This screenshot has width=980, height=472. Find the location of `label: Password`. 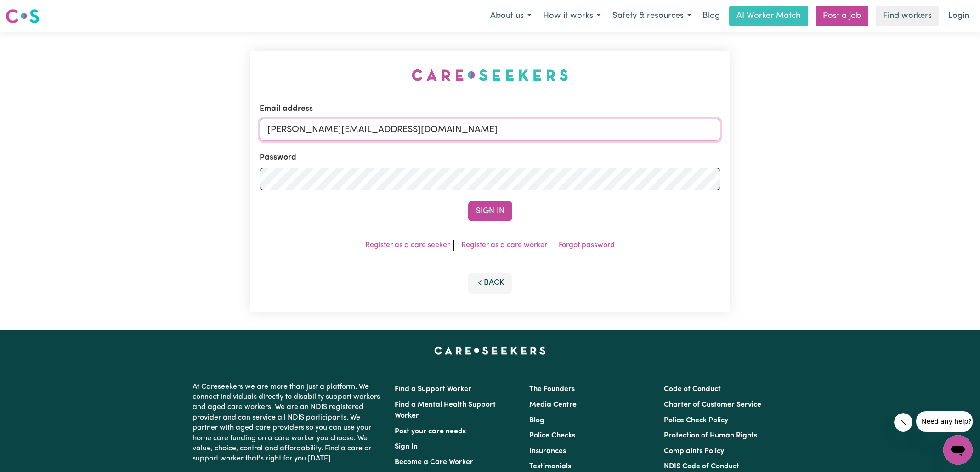

label: Password is located at coordinates (278, 158).